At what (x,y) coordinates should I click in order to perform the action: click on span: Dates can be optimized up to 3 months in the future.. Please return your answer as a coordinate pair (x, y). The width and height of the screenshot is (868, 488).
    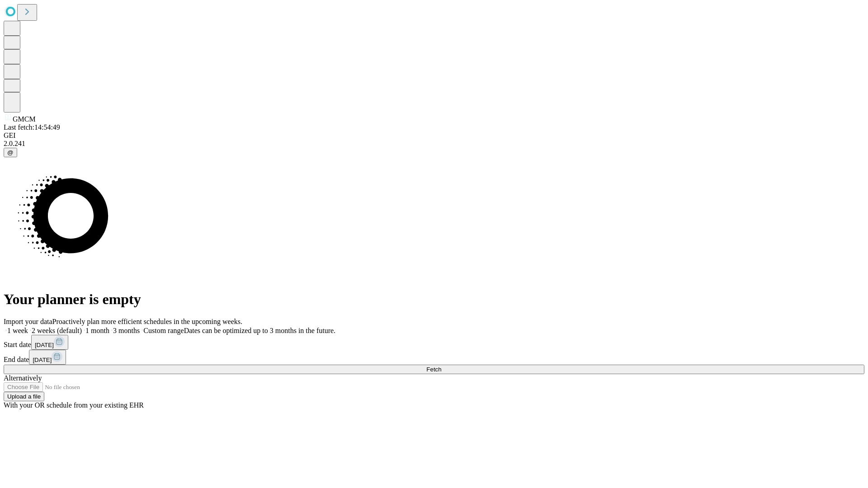
    Looking at the image, I should click on (259, 330).